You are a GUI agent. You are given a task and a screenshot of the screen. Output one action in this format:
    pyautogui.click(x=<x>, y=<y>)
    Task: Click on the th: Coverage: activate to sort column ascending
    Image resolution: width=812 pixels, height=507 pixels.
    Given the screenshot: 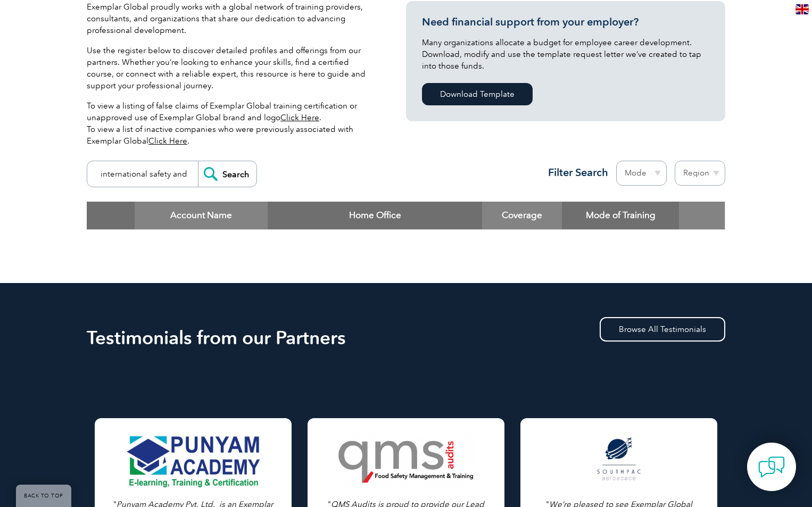 What is the action you would take?
    pyautogui.click(x=522, y=215)
    